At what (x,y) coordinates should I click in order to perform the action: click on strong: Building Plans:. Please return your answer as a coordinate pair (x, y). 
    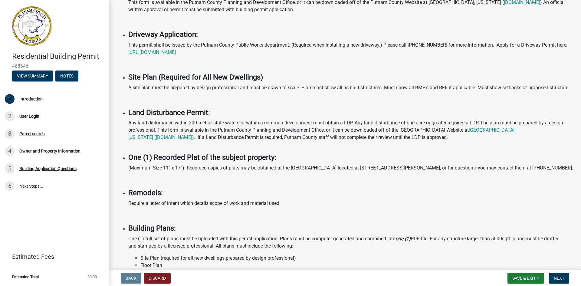
    Looking at the image, I should click on (152, 228).